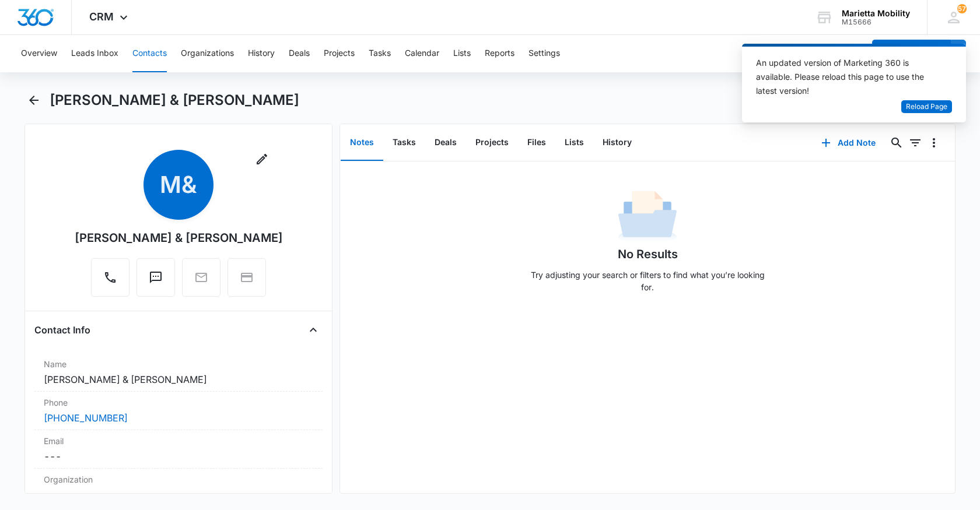 The width and height of the screenshot is (980, 510). I want to click on label: Phone, so click(178, 402).